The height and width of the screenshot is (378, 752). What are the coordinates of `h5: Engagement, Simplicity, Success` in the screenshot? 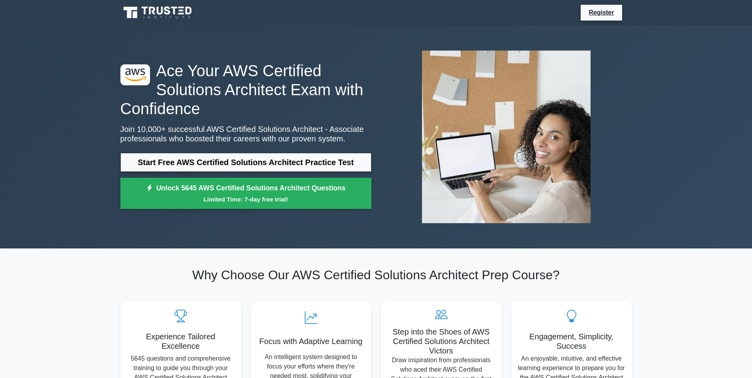 It's located at (572, 341).